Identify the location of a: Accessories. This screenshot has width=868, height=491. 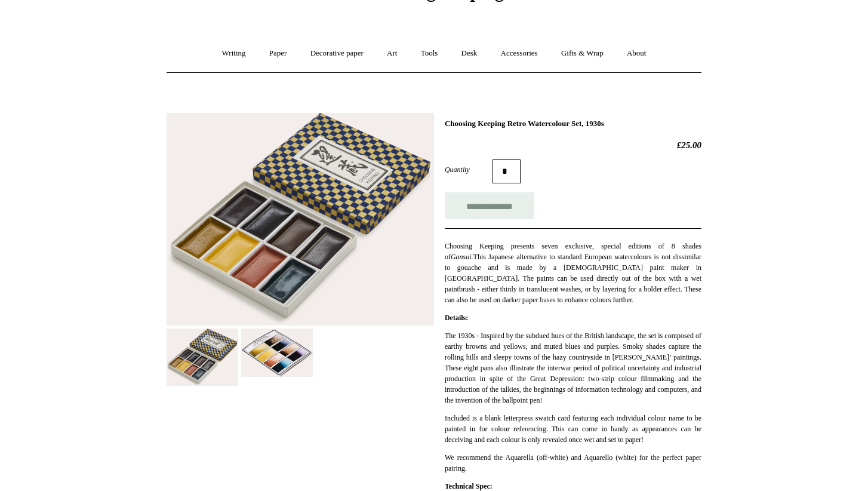
(519, 53).